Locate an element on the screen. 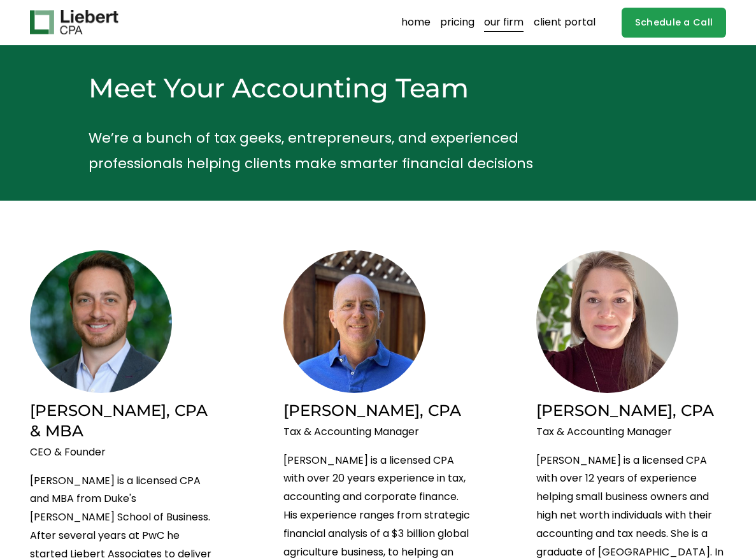  img: Liebert CPA is located at coordinates (74, 22).